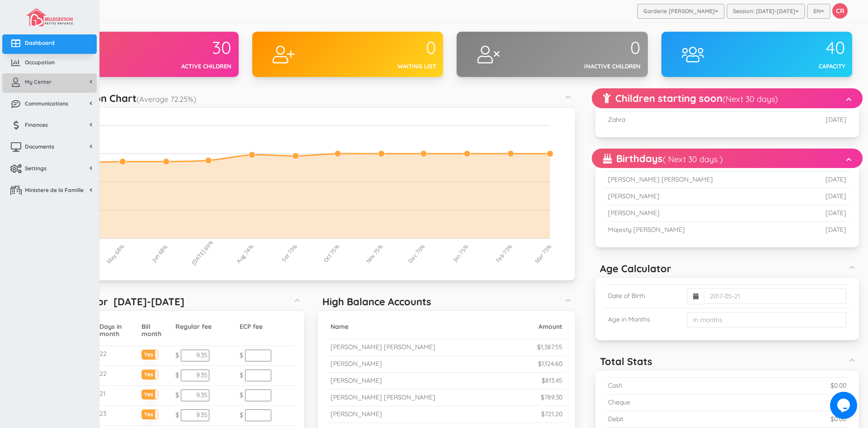 This screenshot has height=428, width=868. What do you see at coordinates (666, 402) in the screenshot?
I see `td: Cheque` at bounding box center [666, 402].